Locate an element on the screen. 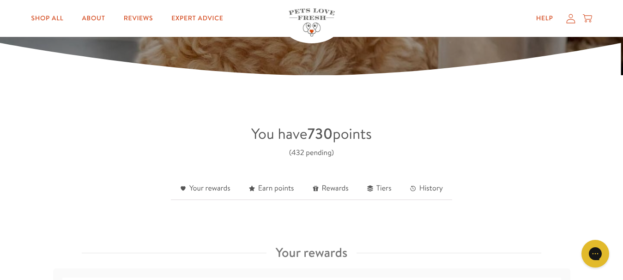  a: About is located at coordinates (94, 18).